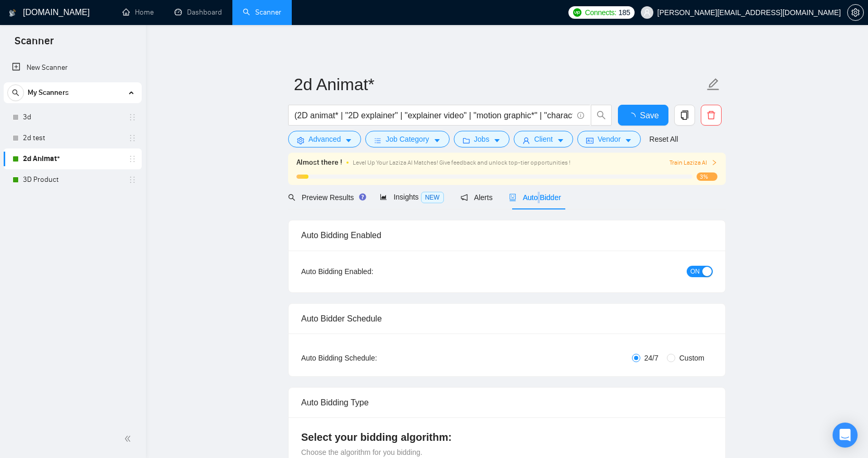  Describe the element at coordinates (685, 116) in the screenshot. I see `span: copy` at that location.